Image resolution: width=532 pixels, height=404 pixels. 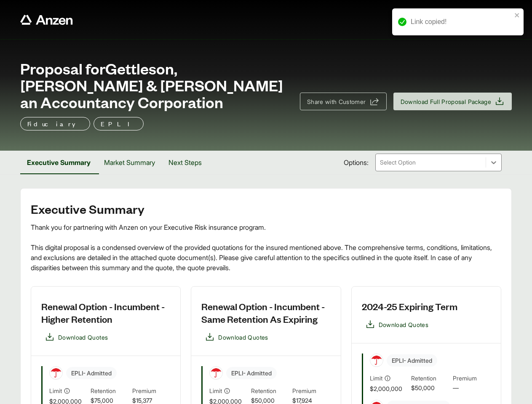 I want to click on a: Download Full Proposal Package, so click(x=453, y=102).